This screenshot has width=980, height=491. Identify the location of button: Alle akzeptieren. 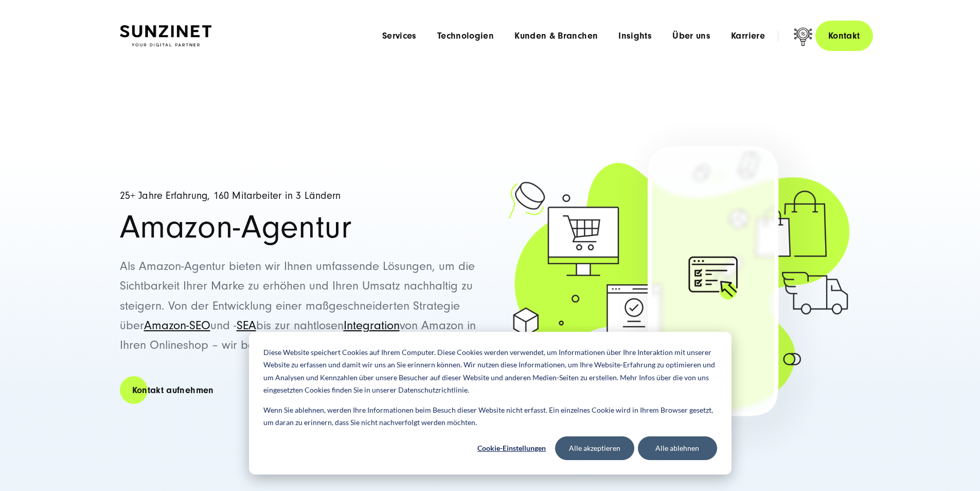
(595, 448).